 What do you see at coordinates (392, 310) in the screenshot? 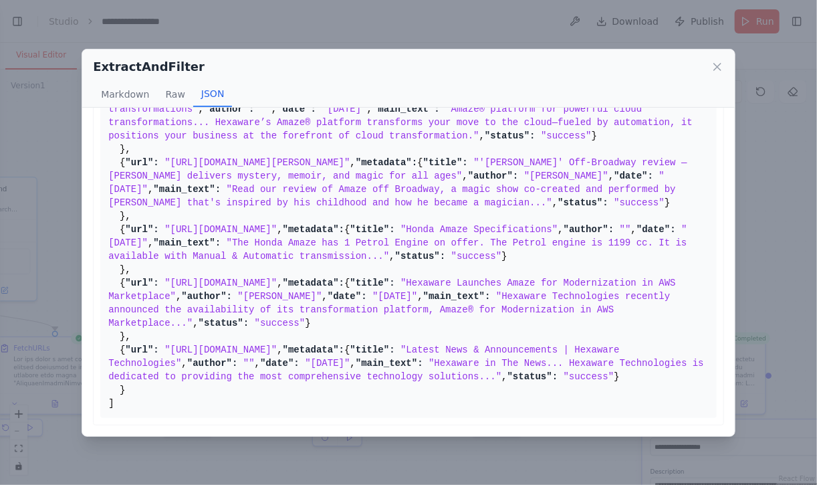
I see `span: "Hexaware Technologies recently announced the availability of its transformation platform, Amaze®...` at bounding box center [392, 310].